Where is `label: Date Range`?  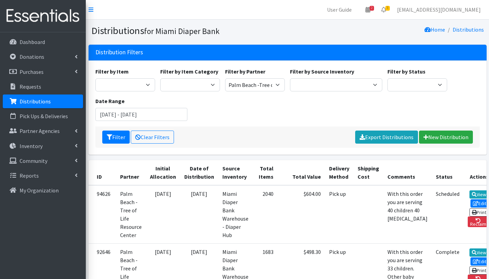 label: Date Range is located at coordinates (110, 101).